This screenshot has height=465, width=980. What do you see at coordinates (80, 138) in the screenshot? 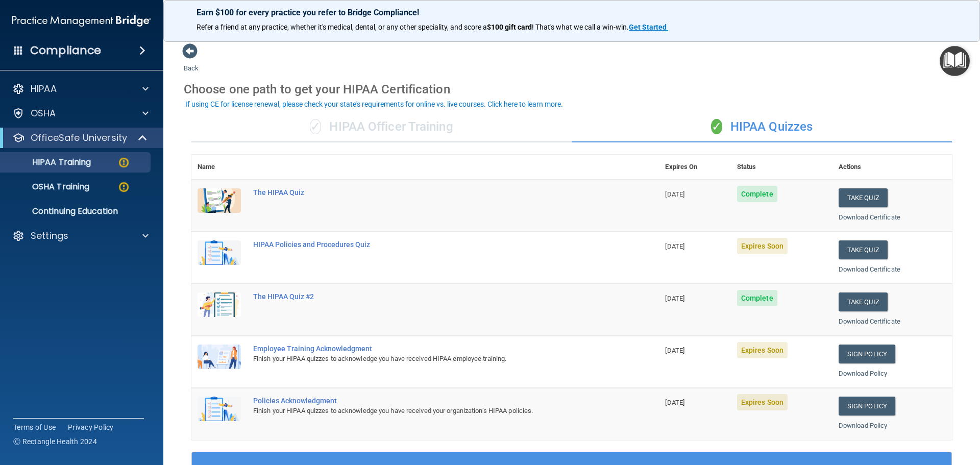
I see `a: OfficeSafe University` at bounding box center [80, 138].